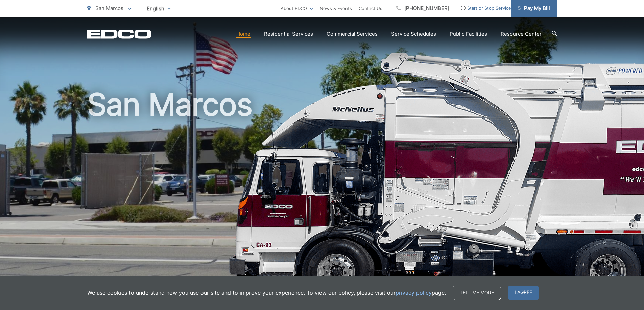 The height and width of the screenshot is (310, 644). What do you see at coordinates (288, 34) in the screenshot?
I see `a: Residential Services` at bounding box center [288, 34].